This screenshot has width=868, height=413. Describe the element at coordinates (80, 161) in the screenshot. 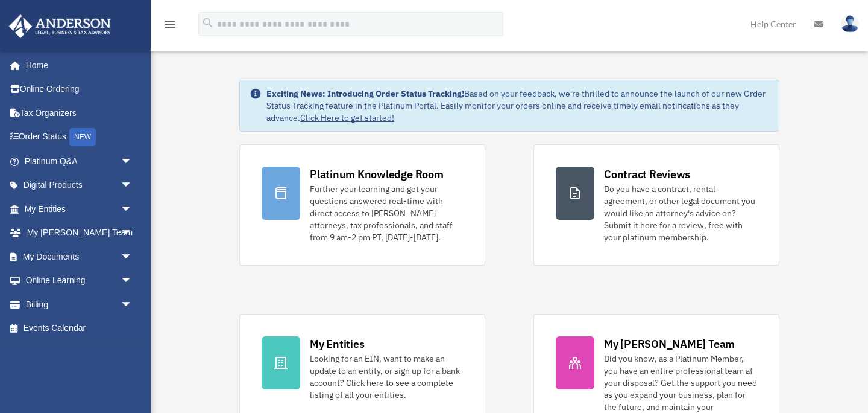

I see `a: Platinum Q&Aarrow_drop_down` at that location.